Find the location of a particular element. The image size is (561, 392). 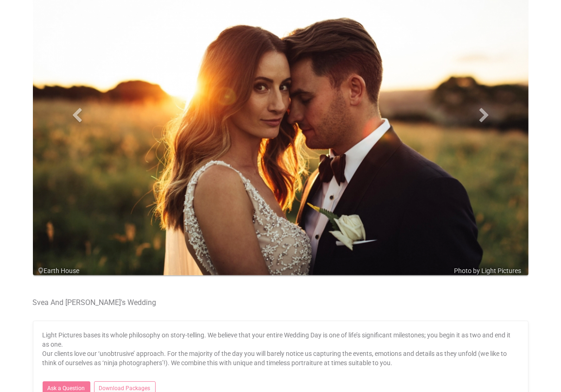

p: Light Pictures bases its whole philosophy on story-telling. We believe that your entire Wedding D... is located at coordinates (281, 349).